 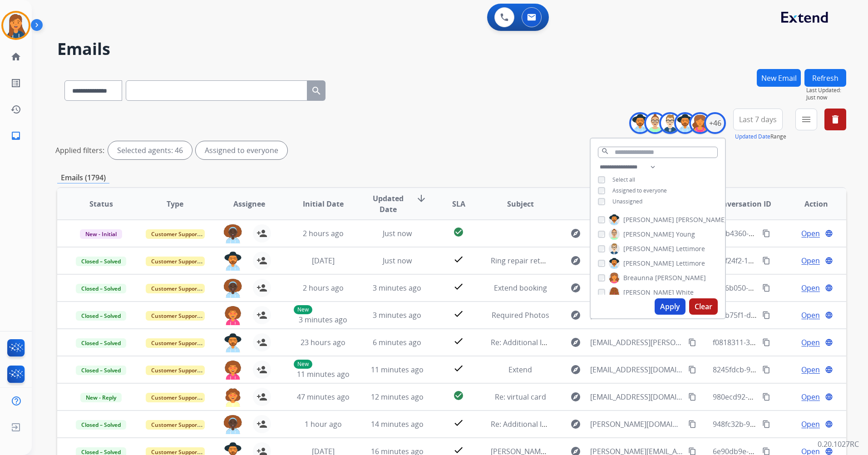 I want to click on mat-icon: list_alt, so click(x=16, y=83).